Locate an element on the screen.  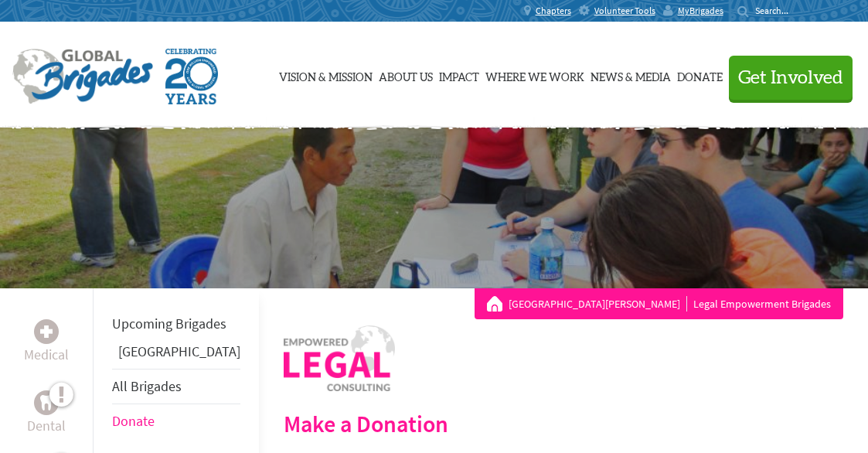
a: About Us is located at coordinates (405, 75).